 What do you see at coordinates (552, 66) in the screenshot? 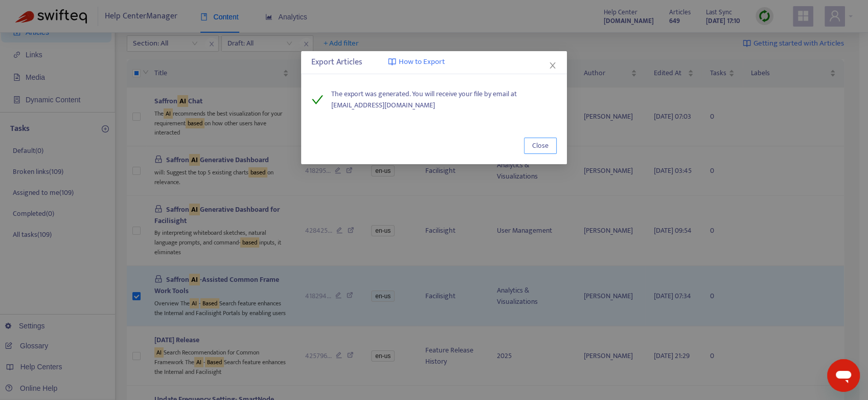
I see `span: close` at bounding box center [552, 66].